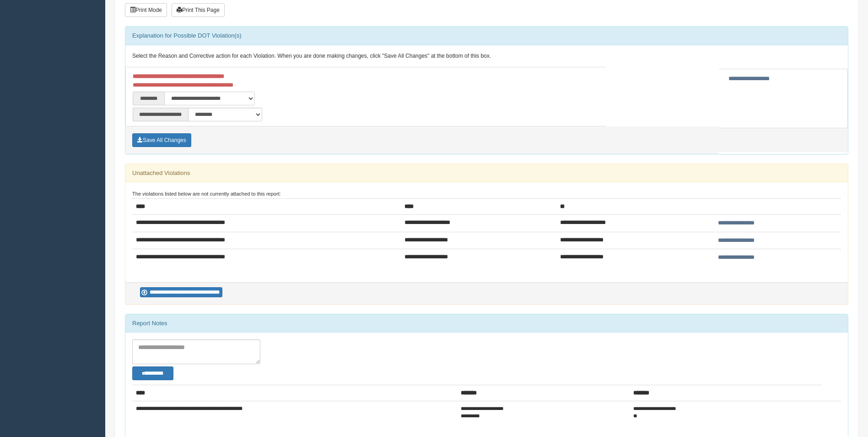 This screenshot has width=868, height=437. Describe the element at coordinates (486, 56) in the screenshot. I see `div: Select the Reason and Corrective action for each Violation. When you are done making changes, cli...` at that location.